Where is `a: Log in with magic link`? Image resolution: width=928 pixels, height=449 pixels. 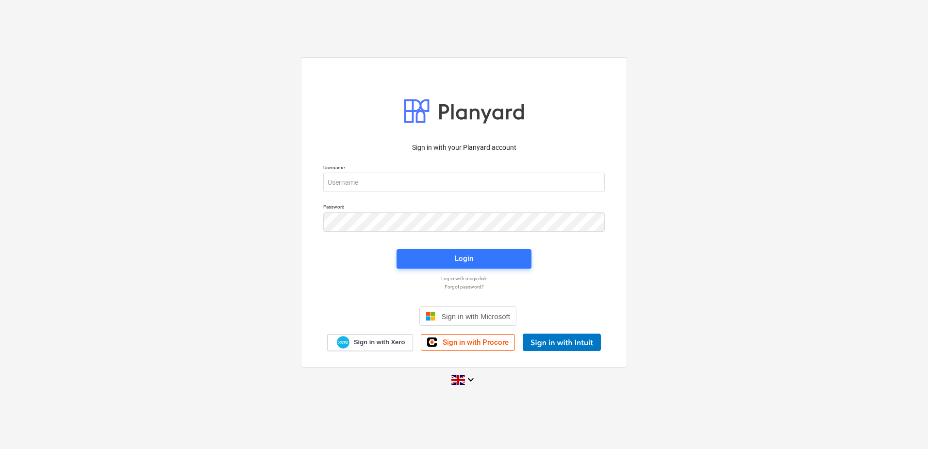 a: Log in with magic link is located at coordinates (464, 278).